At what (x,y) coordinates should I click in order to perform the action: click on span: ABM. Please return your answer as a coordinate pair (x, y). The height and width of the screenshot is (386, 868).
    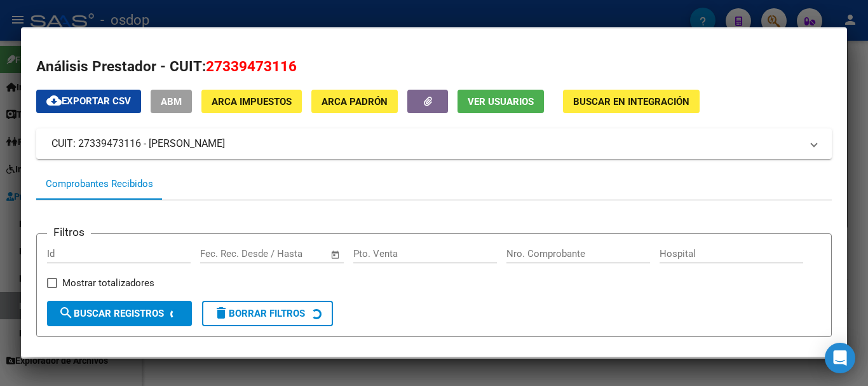
    Looking at the image, I should click on (171, 102).